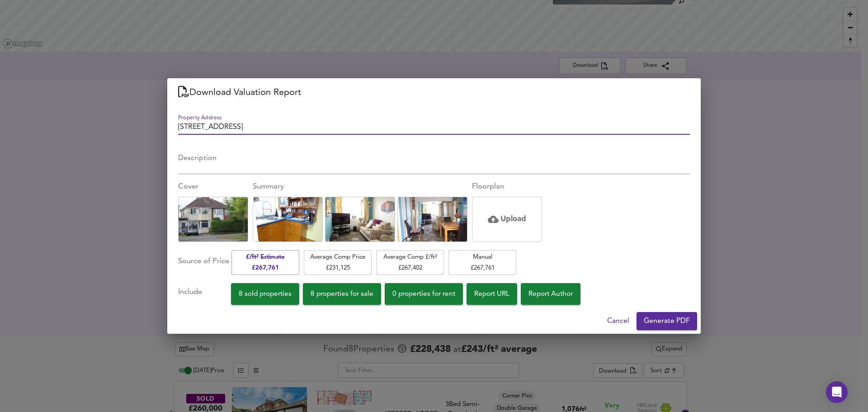 The image size is (868, 412). I want to click on button: Cancel, so click(618, 321).